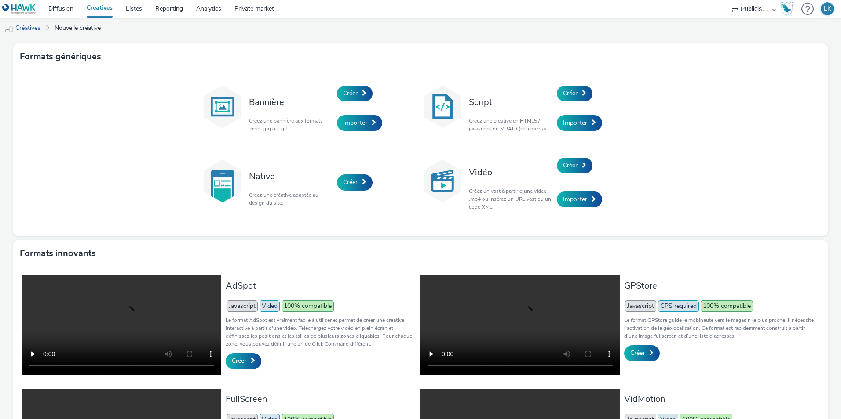  Describe the element at coordinates (321, 332) in the screenshot. I see `p: Le format AdSpot est vraiment facile à utiliser et permet de créer une créative interactive à par...` at that location.